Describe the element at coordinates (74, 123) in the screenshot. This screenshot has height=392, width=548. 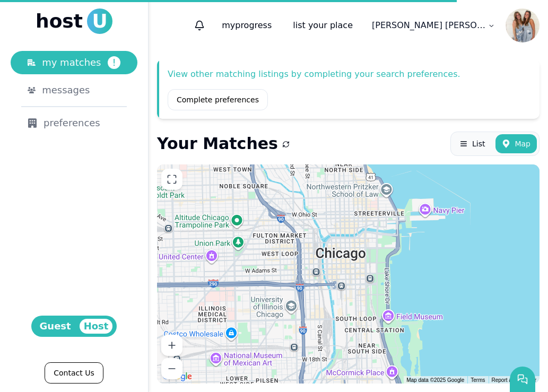
I see `a: preferences` at that location.